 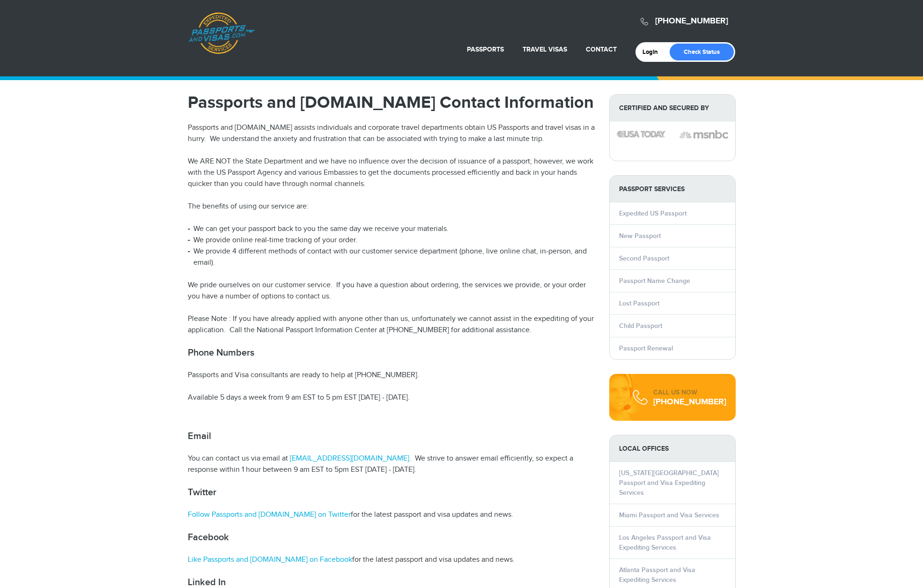 What do you see at coordinates (601, 49) in the screenshot?
I see `a: Contact` at bounding box center [601, 49].